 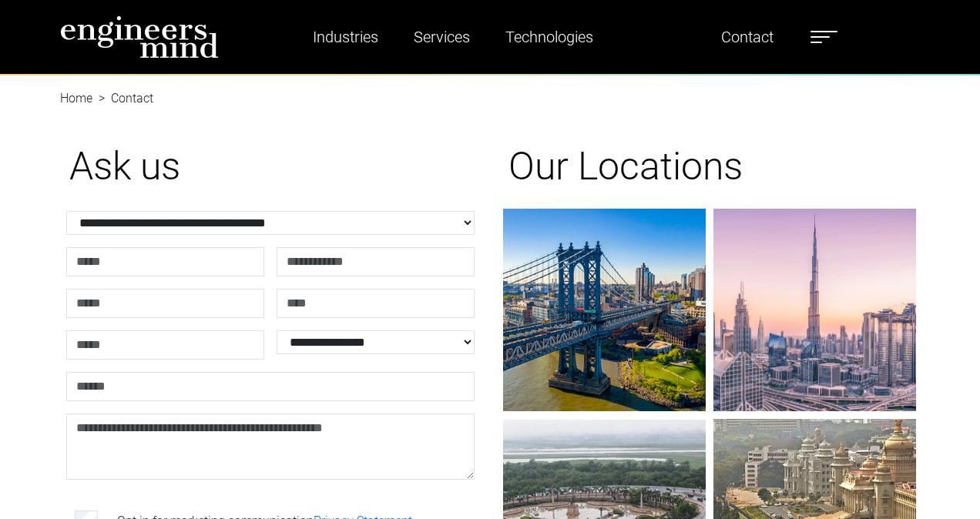 What do you see at coordinates (490, 83) in the screenshot?
I see `nav: breadcrumb` at bounding box center [490, 83].